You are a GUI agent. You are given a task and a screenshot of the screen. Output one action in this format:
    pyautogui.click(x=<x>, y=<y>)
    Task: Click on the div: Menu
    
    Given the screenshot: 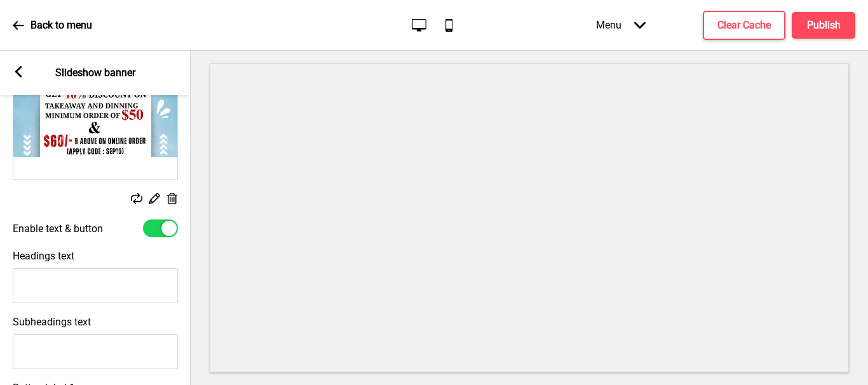 What is the action you would take?
    pyautogui.click(x=621, y=25)
    